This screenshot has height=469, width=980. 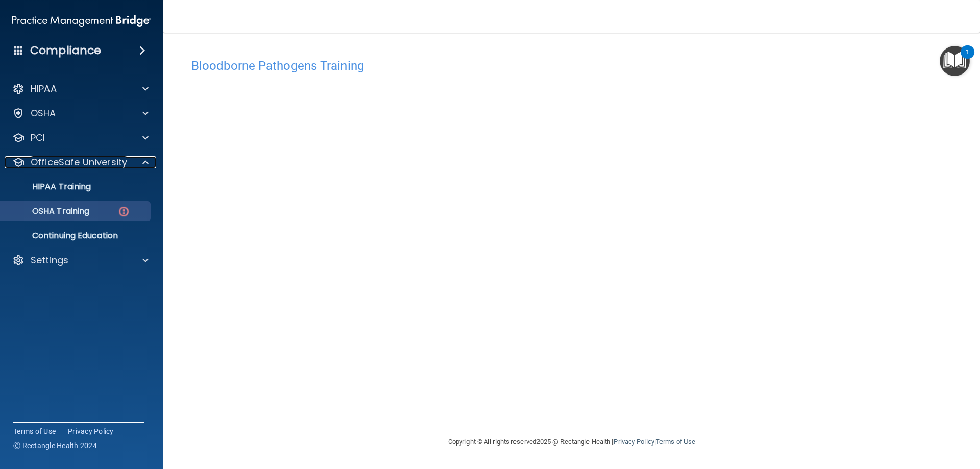 I want to click on div: 1, so click(x=967, y=59).